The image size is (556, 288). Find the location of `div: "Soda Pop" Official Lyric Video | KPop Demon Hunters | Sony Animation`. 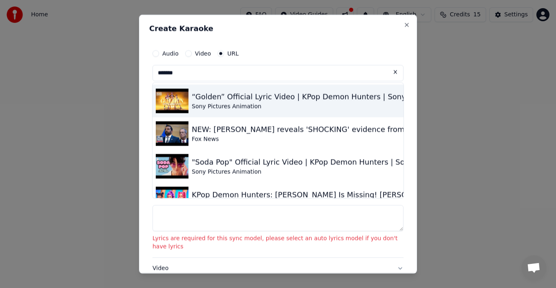

div: "Soda Pop" Official Lyric Video | KPop Demon Hunters | Sony Animation is located at coordinates (323, 162).